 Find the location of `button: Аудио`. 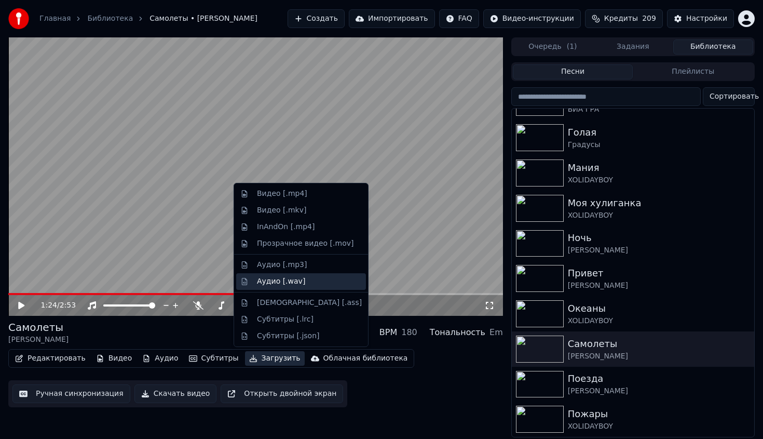

button: Аудио is located at coordinates (160, 358).